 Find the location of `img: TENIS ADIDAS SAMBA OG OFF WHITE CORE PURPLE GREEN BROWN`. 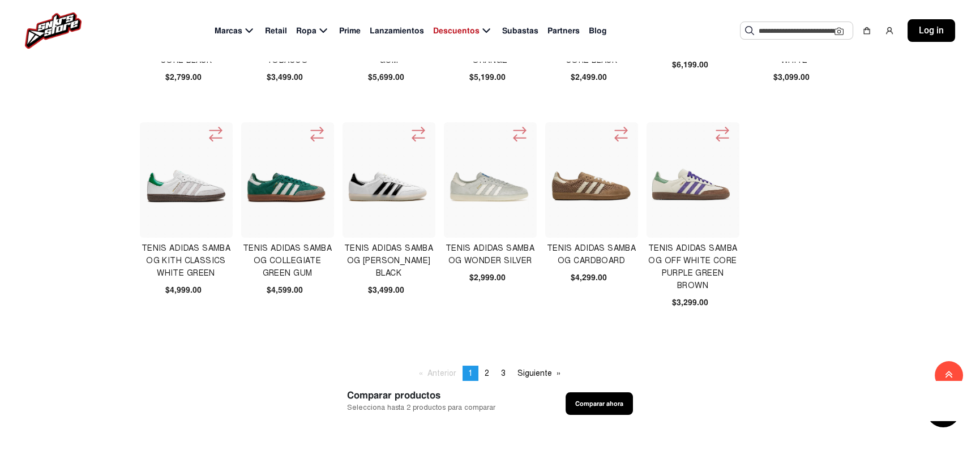

img: TENIS ADIDAS SAMBA OG OFF WHITE CORE PURPLE GREEN BROWN is located at coordinates (693, 180).